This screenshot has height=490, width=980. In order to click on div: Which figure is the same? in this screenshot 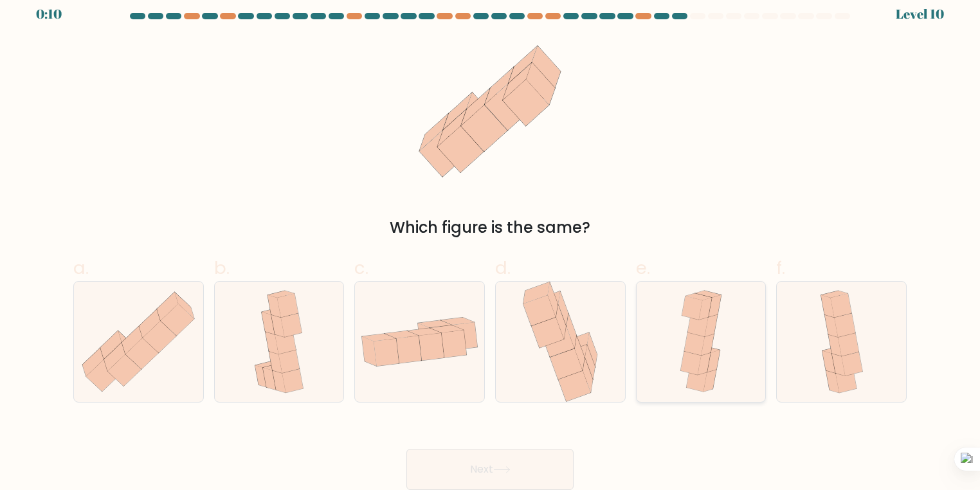, I will do `click(490, 228)`.